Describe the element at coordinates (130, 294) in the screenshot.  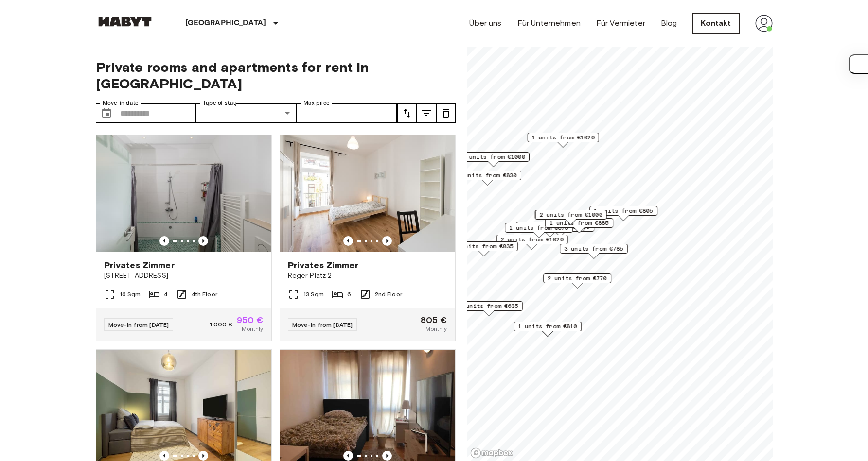
I see `span: 16 Sqm` at that location.